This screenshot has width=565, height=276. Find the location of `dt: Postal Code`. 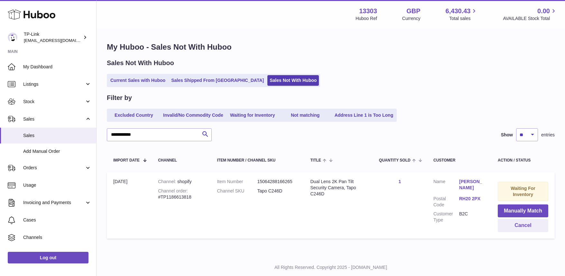

dt: Postal Code is located at coordinates (446, 201).